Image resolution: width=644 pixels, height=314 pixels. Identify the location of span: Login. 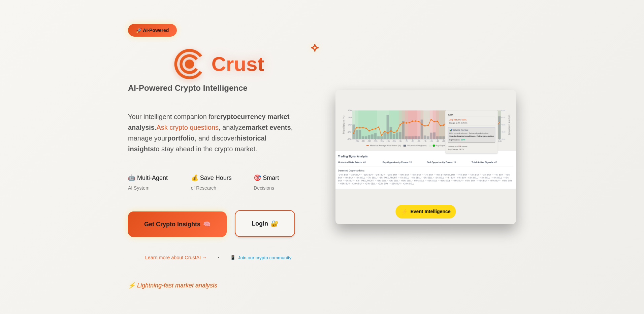
(260, 224).